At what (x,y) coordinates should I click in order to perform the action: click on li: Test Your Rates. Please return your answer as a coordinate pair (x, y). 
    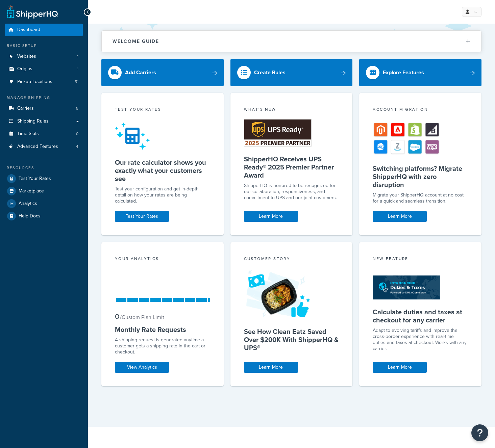
    Looking at the image, I should click on (44, 179).